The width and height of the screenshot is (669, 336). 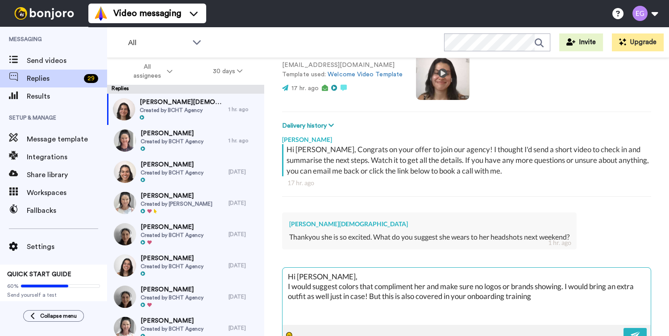 What do you see at coordinates (44, 13) in the screenshot?
I see `img: bj-logo-header-white.svg` at bounding box center [44, 13].